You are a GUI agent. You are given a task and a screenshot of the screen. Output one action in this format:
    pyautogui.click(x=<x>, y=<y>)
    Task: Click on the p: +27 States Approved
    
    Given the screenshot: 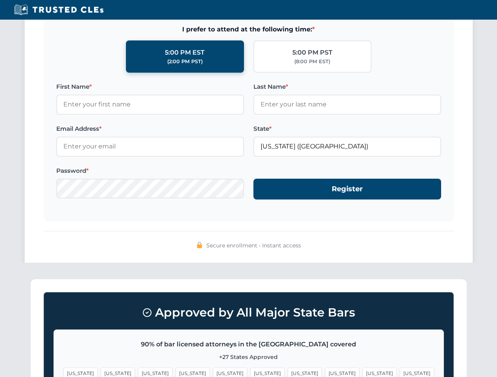 What is the action you would take?
    pyautogui.click(x=248, y=357)
    